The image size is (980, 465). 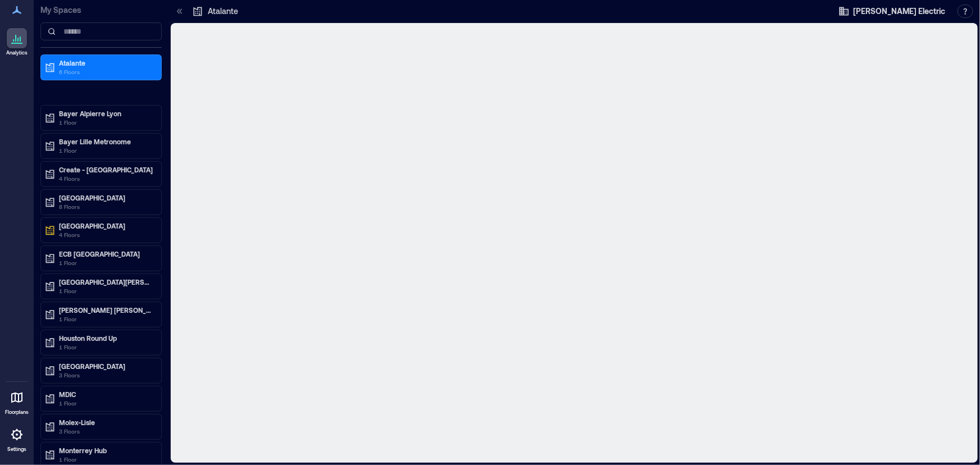 What do you see at coordinates (106, 422) in the screenshot?
I see `p: Molex-Lisle` at bounding box center [106, 422].